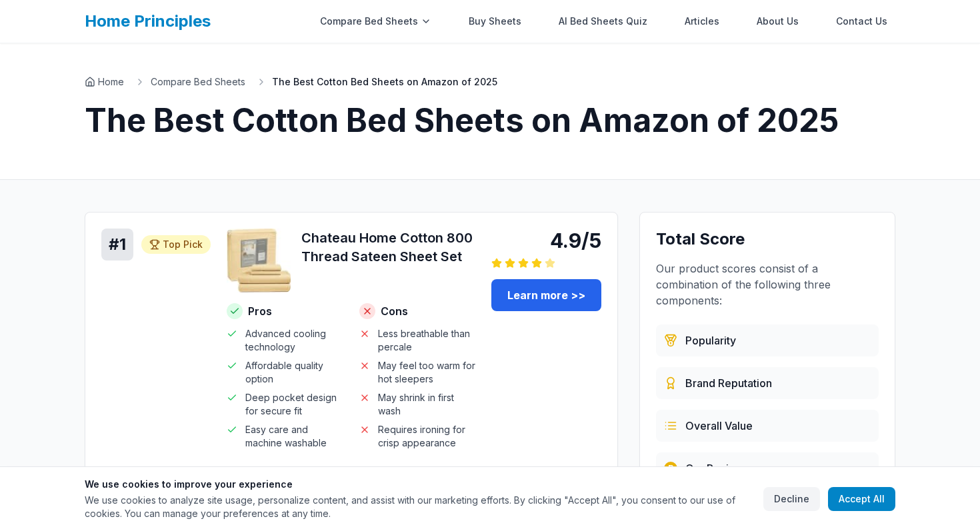 Image resolution: width=980 pixels, height=531 pixels. What do you see at coordinates (547, 295) in the screenshot?
I see `a: Learn more >>` at bounding box center [547, 295].